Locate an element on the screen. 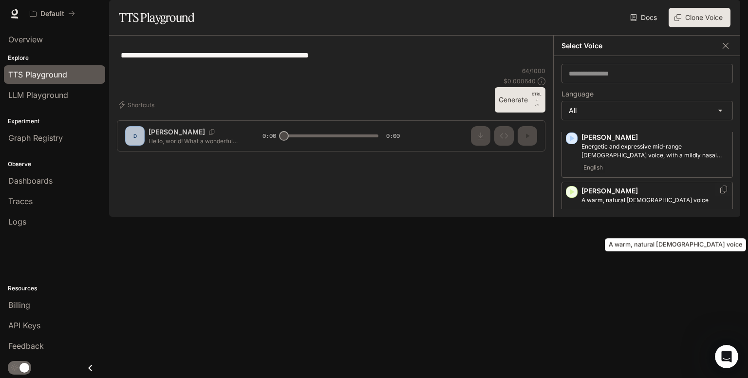  p: Language is located at coordinates (577, 94).